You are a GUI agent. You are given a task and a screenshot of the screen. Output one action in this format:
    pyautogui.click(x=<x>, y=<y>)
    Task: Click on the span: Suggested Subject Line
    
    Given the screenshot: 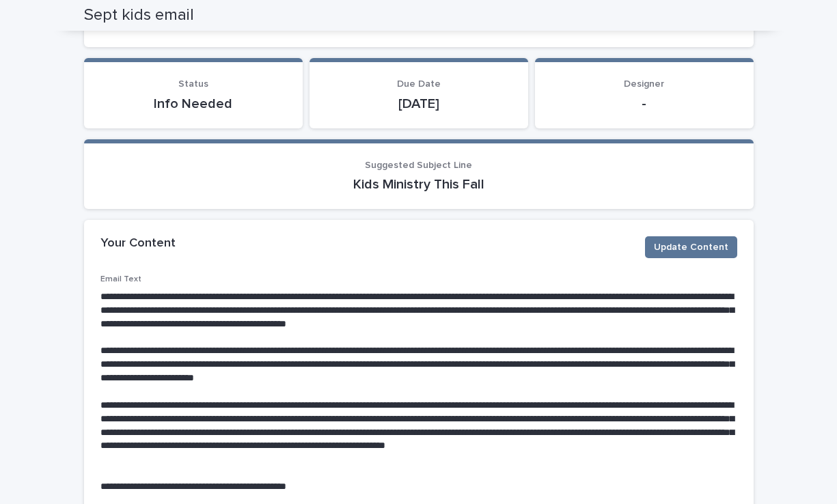 What is the action you would take?
    pyautogui.click(x=418, y=165)
    